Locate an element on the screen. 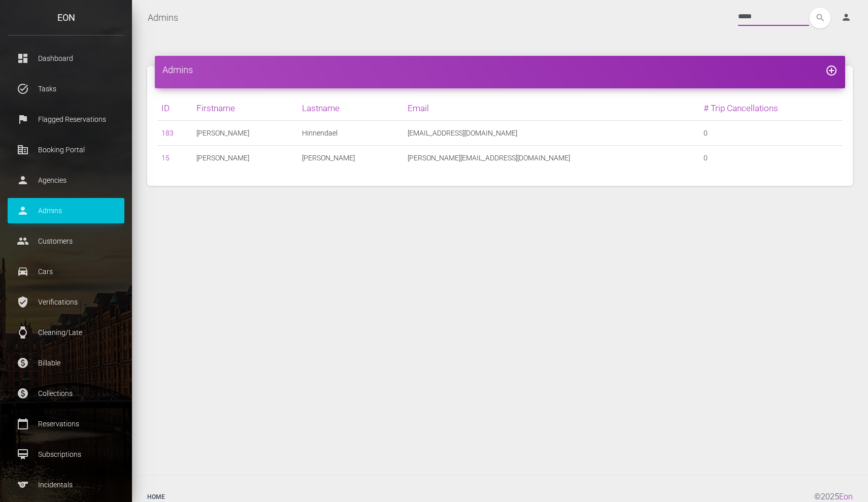  a: Admins is located at coordinates (162, 18).